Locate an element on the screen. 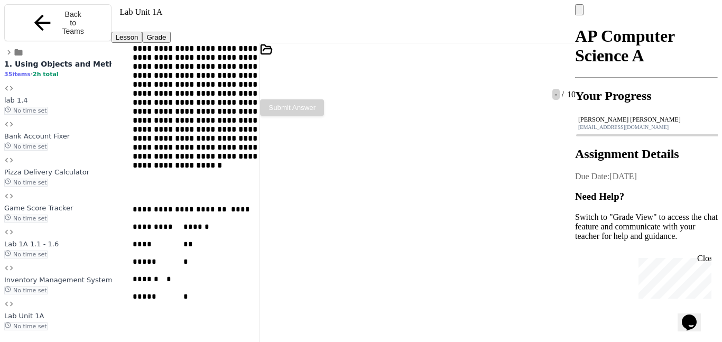  div: Chat with us now!Close is located at coordinates (39, 35).